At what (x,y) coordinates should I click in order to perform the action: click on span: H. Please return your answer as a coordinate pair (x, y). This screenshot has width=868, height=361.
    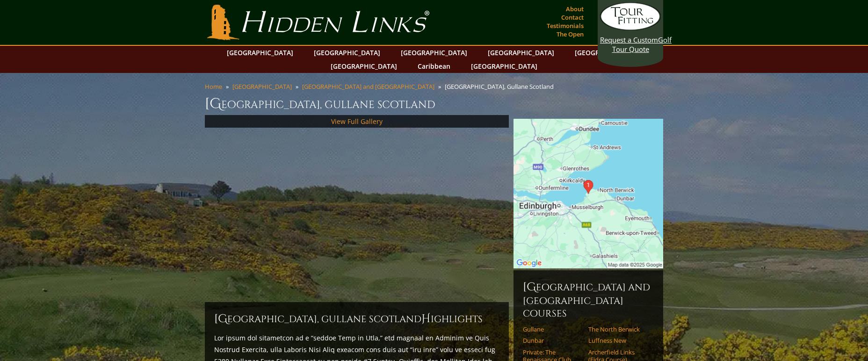
    Looking at the image, I should click on (426, 319).